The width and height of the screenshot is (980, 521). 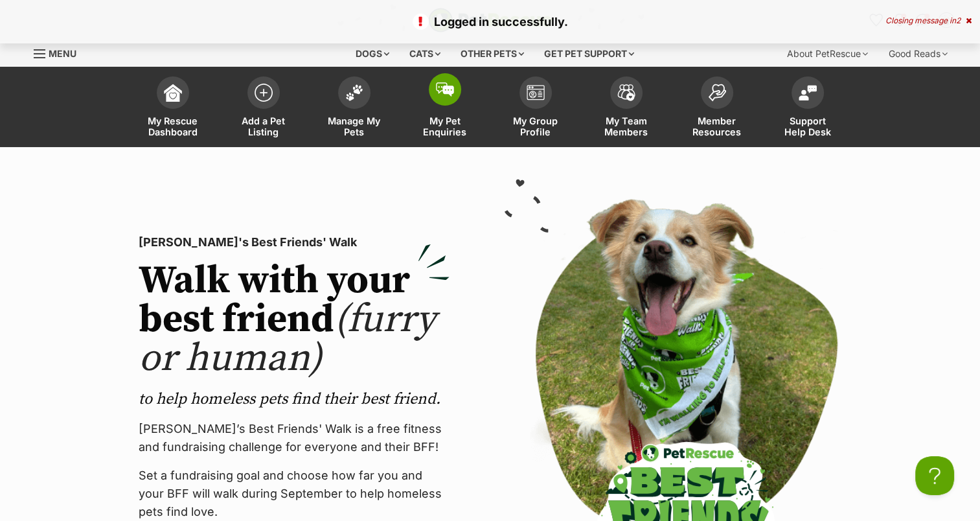 I want to click on h2: Walk with your best friend, so click(x=294, y=320).